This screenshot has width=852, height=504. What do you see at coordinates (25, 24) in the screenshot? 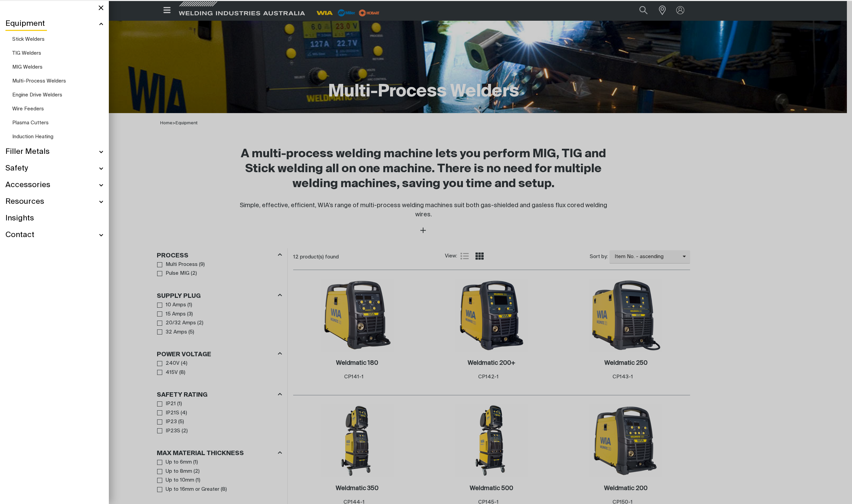
I see `span: Equipment` at bounding box center [25, 24].